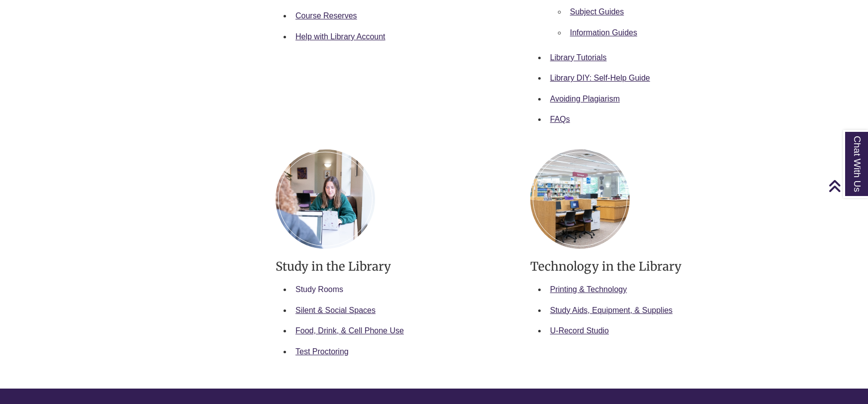 This screenshot has width=868, height=404. I want to click on a: U-Record Studio, so click(580, 330).